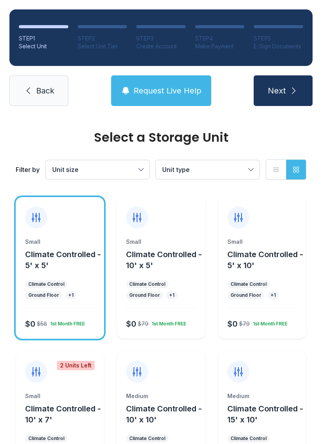 This screenshot has width=322, height=444. What do you see at coordinates (164, 415) in the screenshot?
I see `span: Climate Controlled - 10' x 10'` at bounding box center [164, 415].